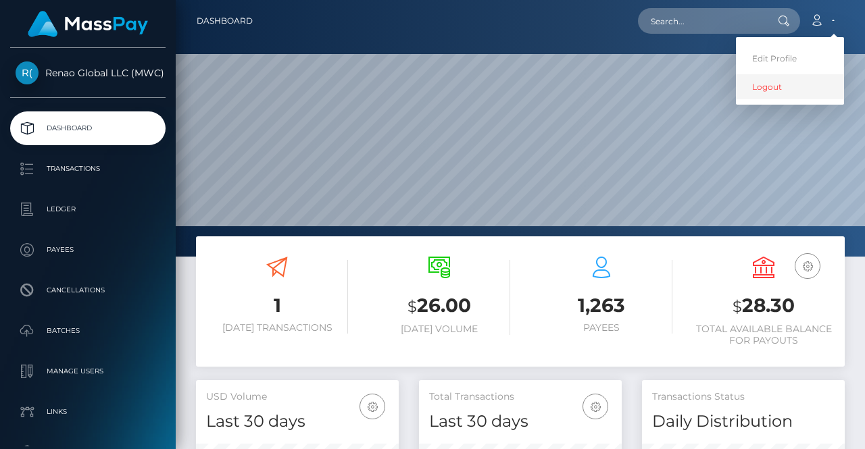 This screenshot has height=449, width=865. What do you see at coordinates (520, 397) in the screenshot?
I see `h5: Total Transactions` at bounding box center [520, 397].